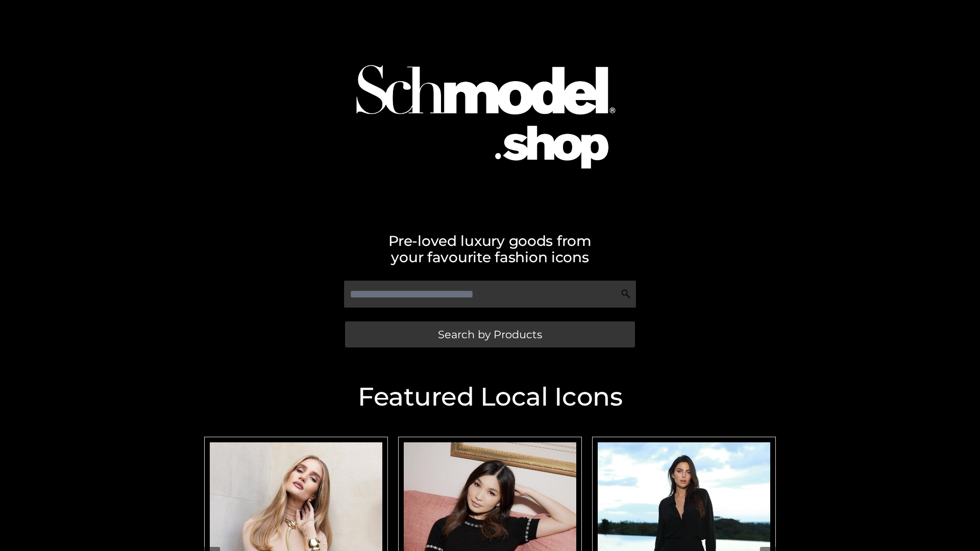 Image resolution: width=980 pixels, height=551 pixels. Describe the element at coordinates (490, 334) in the screenshot. I see `a: Search by Products` at that location.